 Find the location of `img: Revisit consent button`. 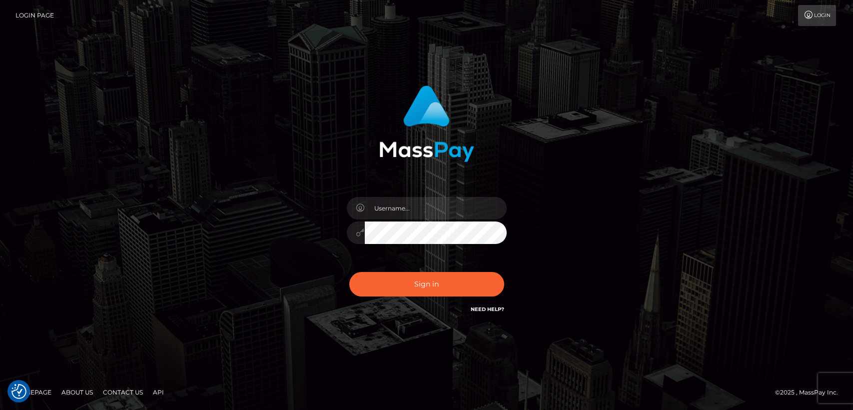

img: Revisit consent button is located at coordinates (19, 391).